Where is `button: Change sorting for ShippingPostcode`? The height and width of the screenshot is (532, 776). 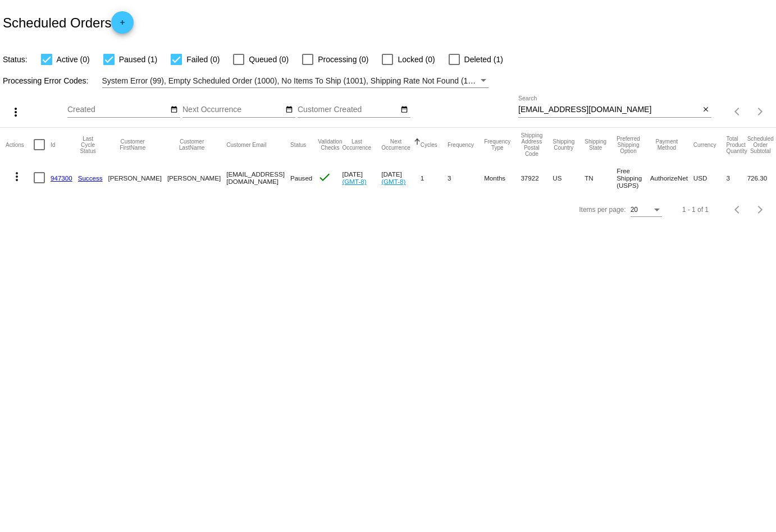 button: Change sorting for ShippingPostcode is located at coordinates (531, 145).